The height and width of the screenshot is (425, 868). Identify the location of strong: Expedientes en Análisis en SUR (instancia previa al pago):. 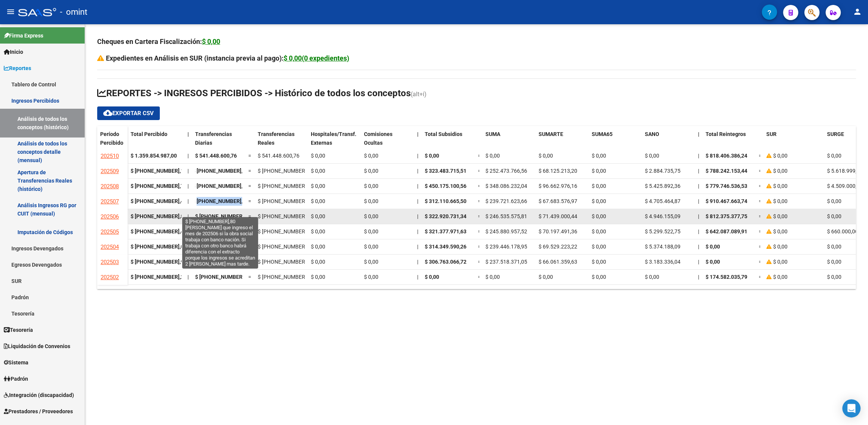
(227, 58).